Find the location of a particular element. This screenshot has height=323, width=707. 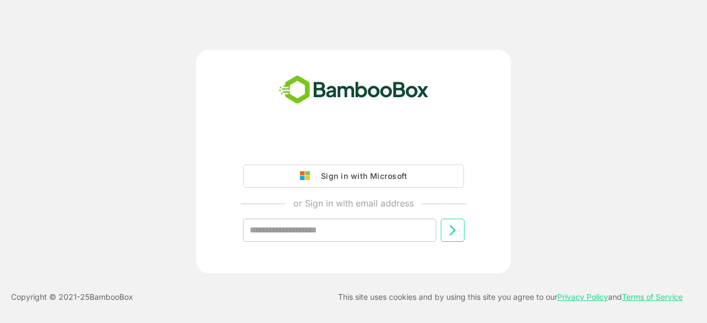

font: This site uses cookies and by using this site you agree to our is located at coordinates (447, 297).